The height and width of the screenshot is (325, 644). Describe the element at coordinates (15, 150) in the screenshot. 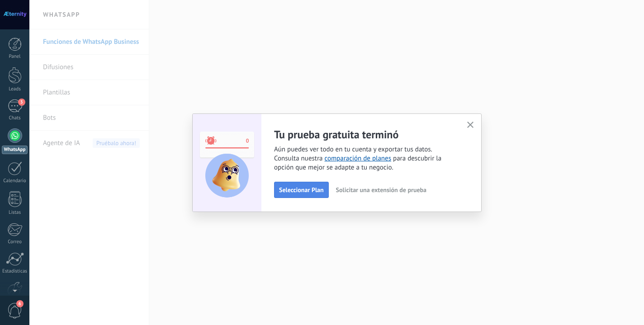

I see `div: WhatsApp` at that location.